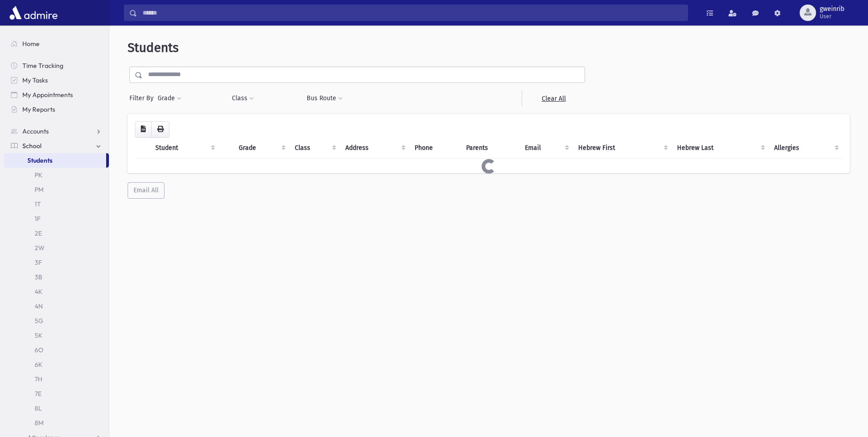 The image size is (868, 437). Describe the element at coordinates (31, 44) in the screenshot. I see `span: Home` at that location.